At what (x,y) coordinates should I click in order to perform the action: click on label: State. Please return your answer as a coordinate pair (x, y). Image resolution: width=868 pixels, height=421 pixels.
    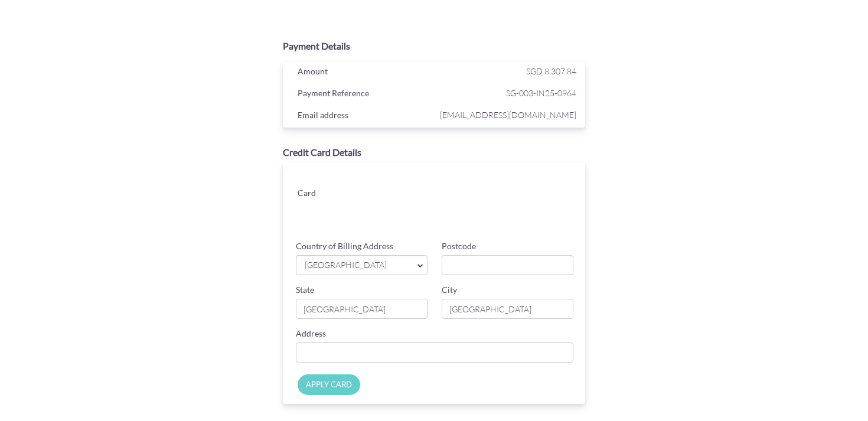
    Looking at the image, I should click on (305, 290).